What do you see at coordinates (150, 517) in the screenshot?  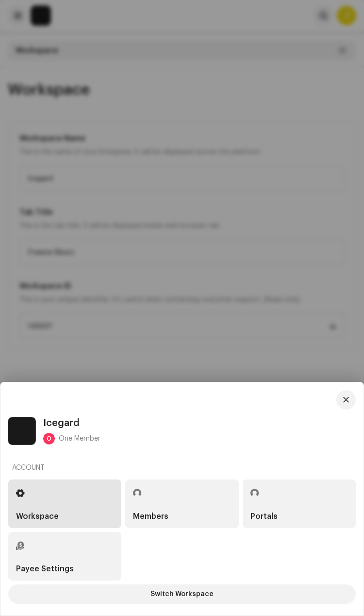 I see `div: Members` at bounding box center [150, 517].